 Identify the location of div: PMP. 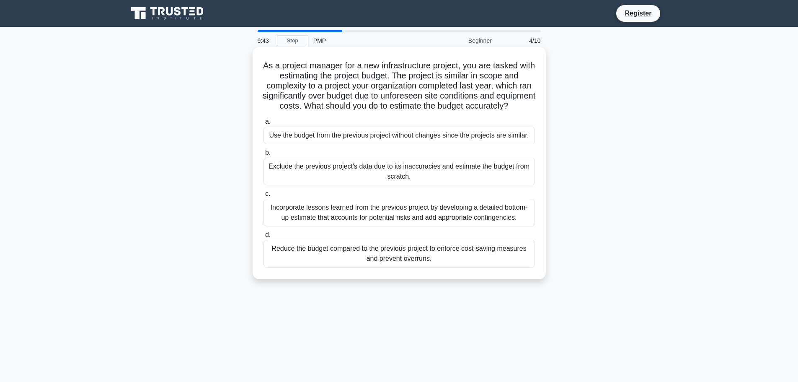
(366, 41).